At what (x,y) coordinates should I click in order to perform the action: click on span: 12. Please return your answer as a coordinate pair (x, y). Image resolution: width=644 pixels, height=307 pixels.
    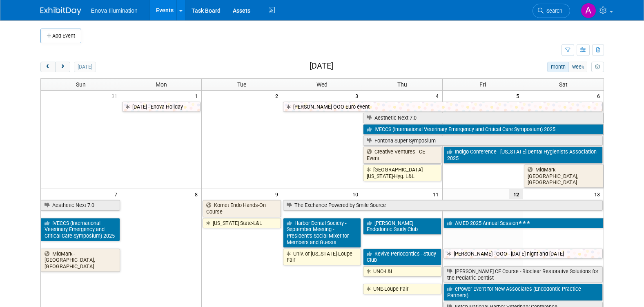
    Looking at the image, I should click on (516, 194).